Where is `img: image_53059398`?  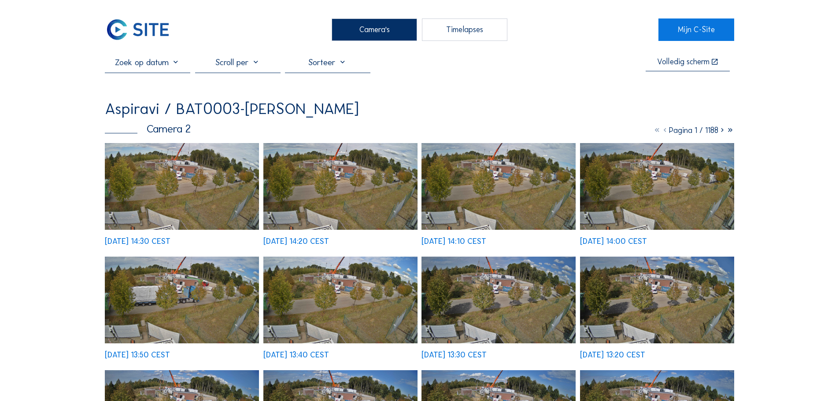 img: image_53059398 is located at coordinates (182, 186).